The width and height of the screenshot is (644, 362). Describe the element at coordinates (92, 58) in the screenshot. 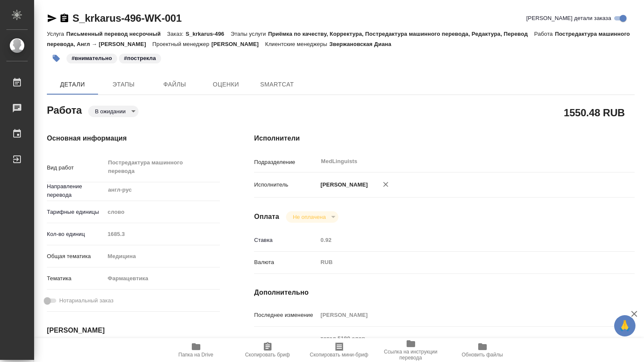

I see `span: внимательно` at that location.